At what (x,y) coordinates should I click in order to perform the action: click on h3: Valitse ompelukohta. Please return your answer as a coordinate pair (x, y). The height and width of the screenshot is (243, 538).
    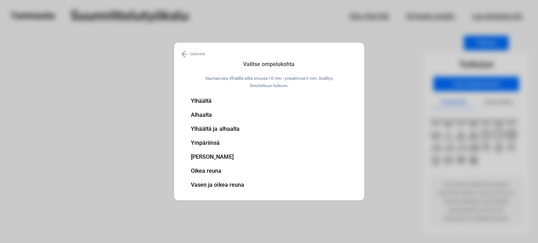
    Looking at the image, I should click on (269, 64).